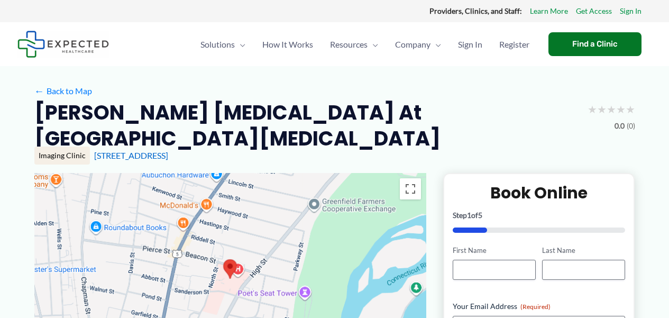 This screenshot has height=318, width=669. What do you see at coordinates (595, 44) in the screenshot?
I see `a: Find a Clinic` at bounding box center [595, 44].